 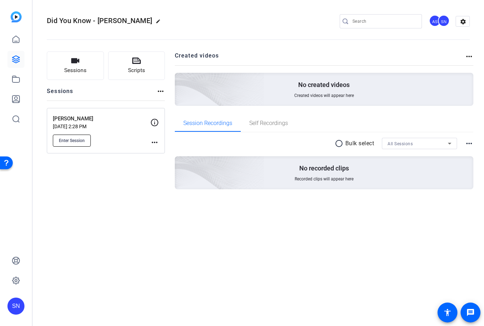 I want to click on span: Created videos will appear here, so click(x=324, y=95).